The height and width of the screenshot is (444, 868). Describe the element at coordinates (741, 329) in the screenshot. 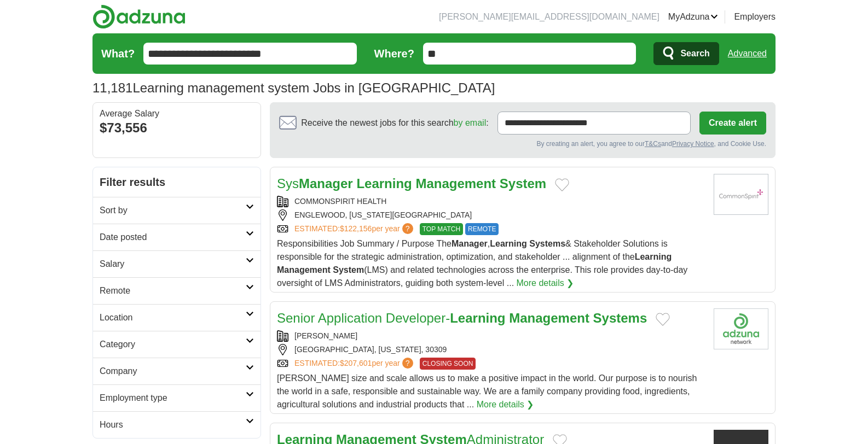

I see `img: Company logo` at that location.